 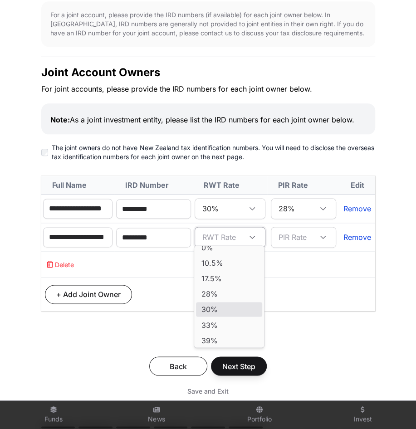 I want to click on div: Chat Widget, so click(x=394, y=408).